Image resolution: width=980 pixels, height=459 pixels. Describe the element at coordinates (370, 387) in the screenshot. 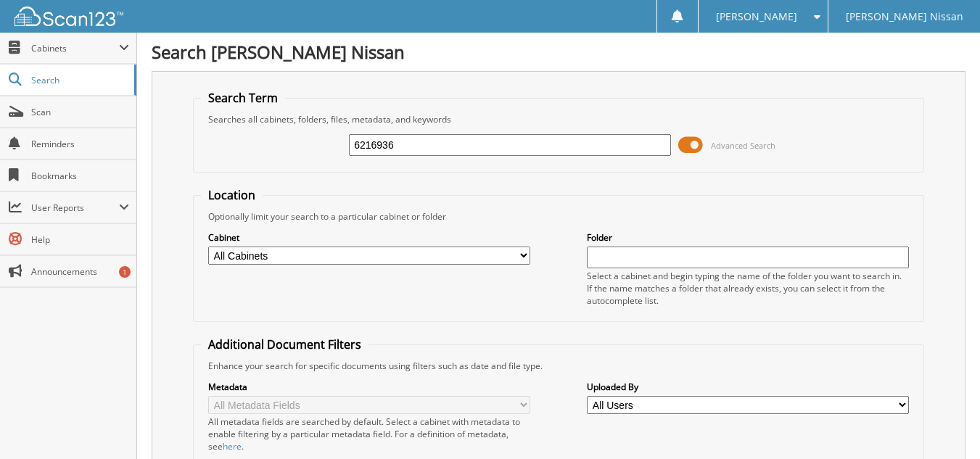

I see `label: Metadata` at that location.